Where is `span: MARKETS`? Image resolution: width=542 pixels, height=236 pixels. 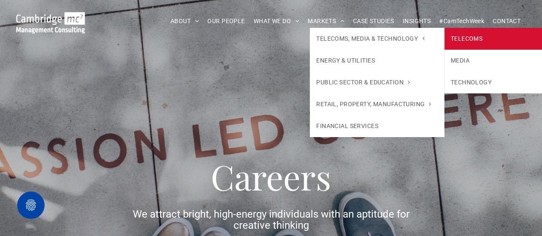
span: MARKETS is located at coordinates (326, 21).